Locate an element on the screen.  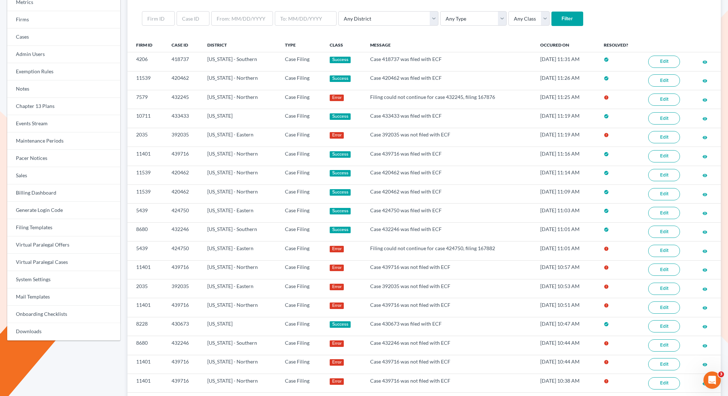
td: Case 432246 was not filed with ECF is located at coordinates (449, 345).